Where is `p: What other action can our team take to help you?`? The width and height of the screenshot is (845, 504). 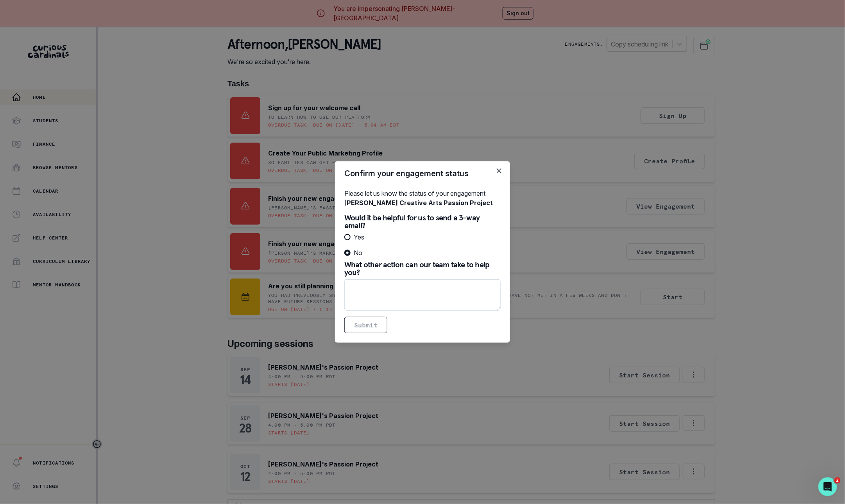 p: What other action can our team take to help you? is located at coordinates (422, 268).